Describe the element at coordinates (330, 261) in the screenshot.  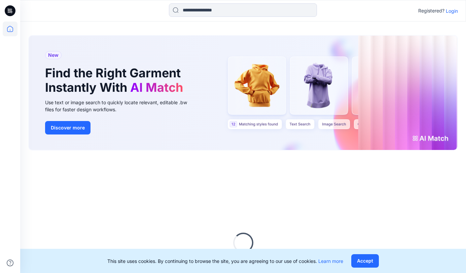
I see `a: Learn more` at that location.